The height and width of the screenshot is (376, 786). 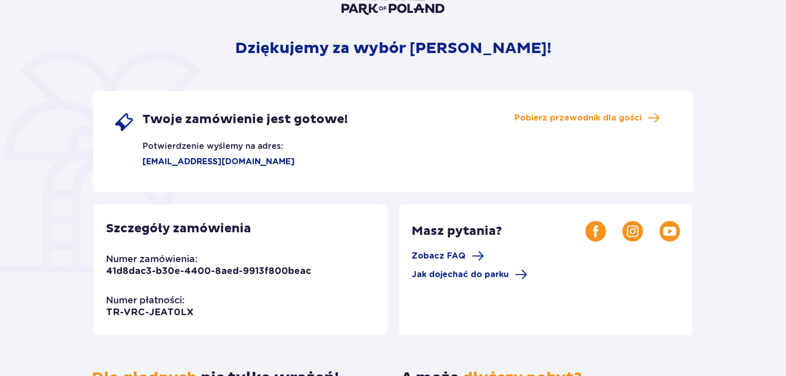 I want to click on img: single ticket icon, so click(x=124, y=122).